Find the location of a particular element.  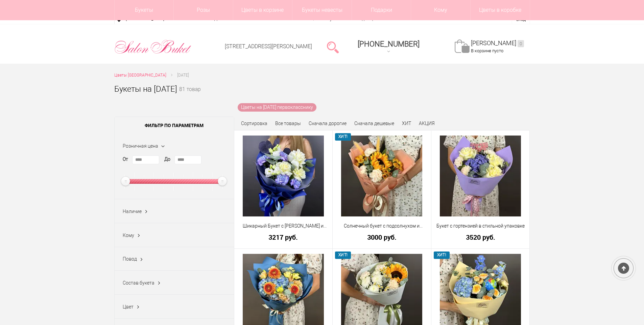

span: Наличие is located at coordinates (132, 211).